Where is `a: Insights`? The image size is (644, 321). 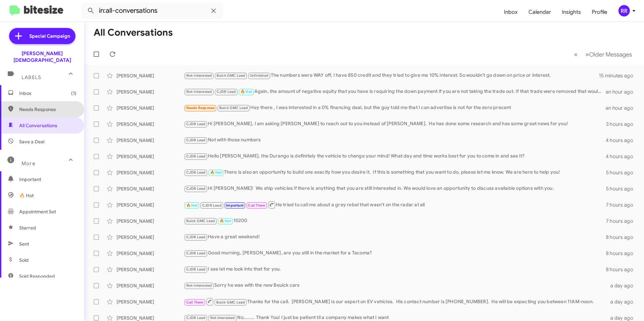
a: Insights is located at coordinates (571, 12).